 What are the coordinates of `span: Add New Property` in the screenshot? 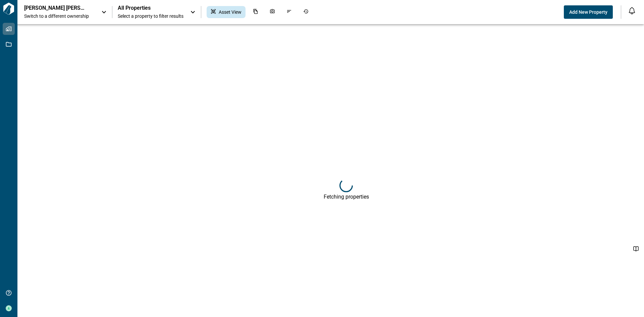 It's located at (589, 12).